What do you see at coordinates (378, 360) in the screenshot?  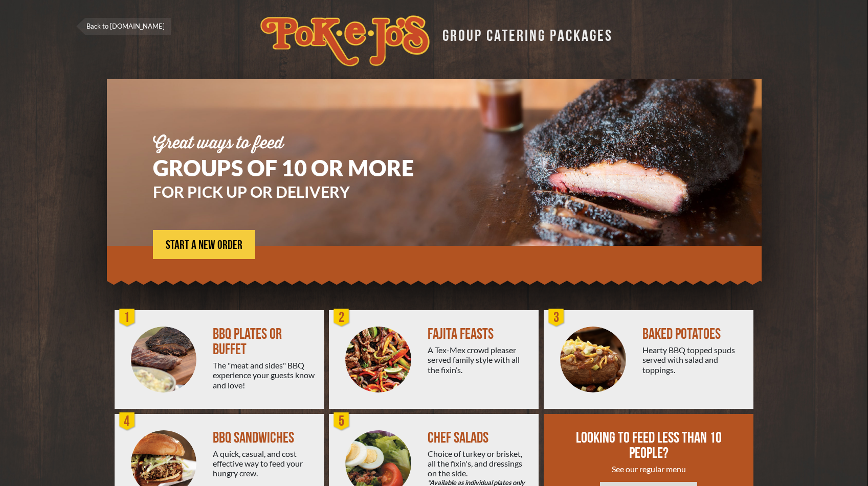 I see `img: PEJ-Fajitas.png` at bounding box center [378, 360].